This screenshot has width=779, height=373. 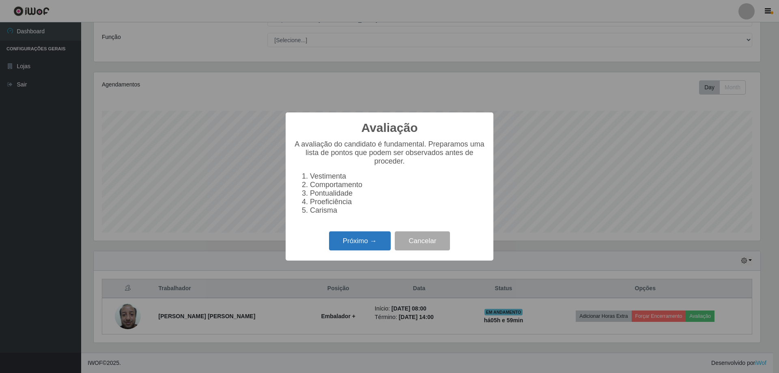 What do you see at coordinates (398, 202) in the screenshot?
I see `li: Proeficiência` at bounding box center [398, 202].